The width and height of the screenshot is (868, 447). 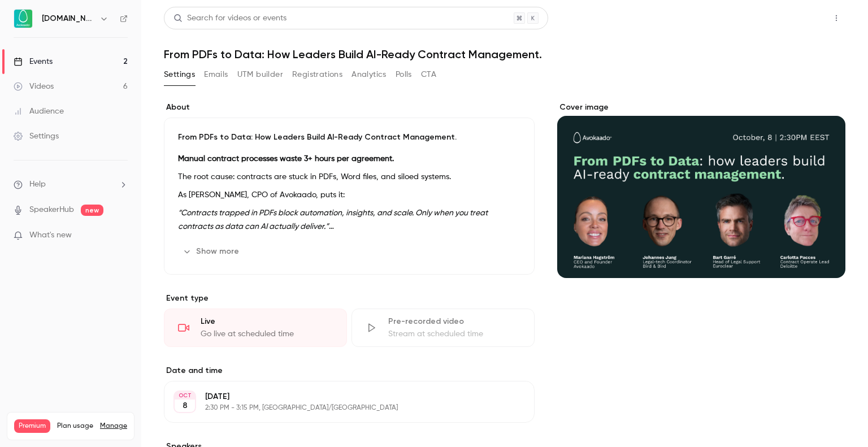 What do you see at coordinates (32, 62) in the screenshot?
I see `div: Events` at bounding box center [32, 62].